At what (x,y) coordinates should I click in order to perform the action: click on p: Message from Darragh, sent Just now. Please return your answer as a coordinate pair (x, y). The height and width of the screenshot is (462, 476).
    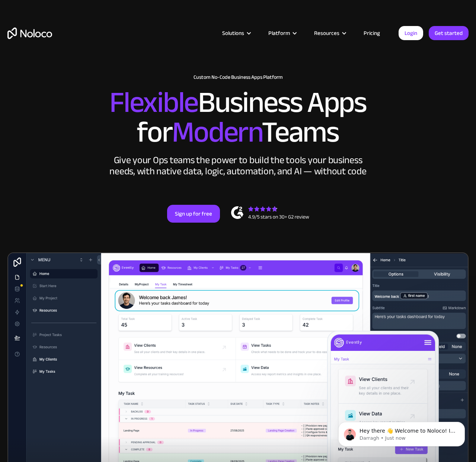
    Looking at the image, I should click on (80, 32).